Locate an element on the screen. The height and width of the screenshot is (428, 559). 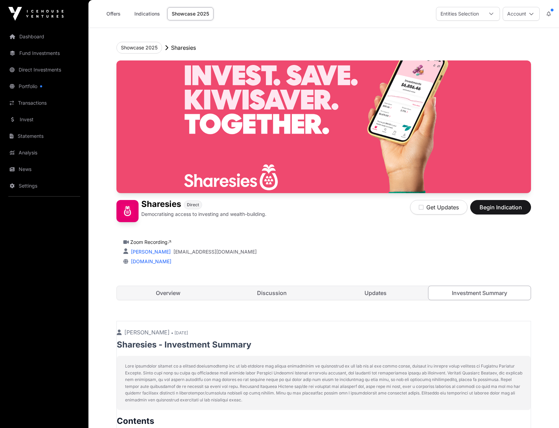
a: Investment Summary is located at coordinates (480, 293).